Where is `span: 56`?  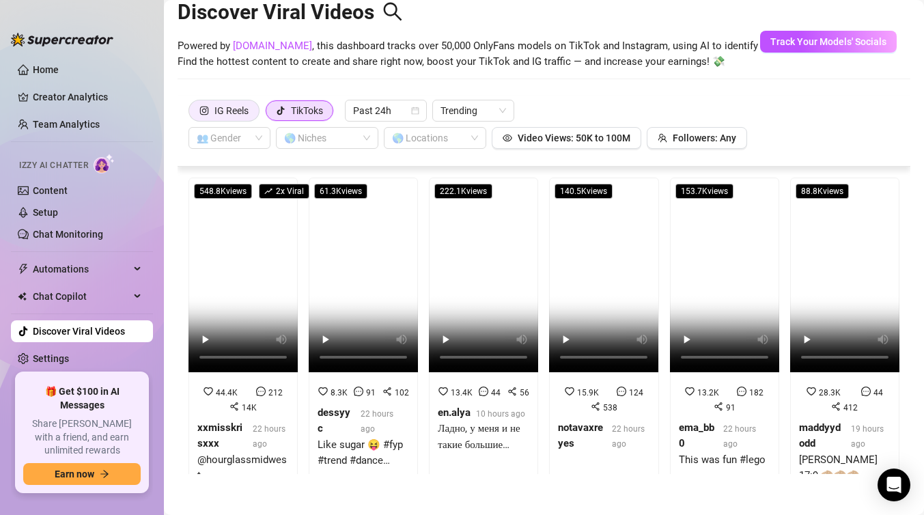 span: 56 is located at coordinates (525, 393).